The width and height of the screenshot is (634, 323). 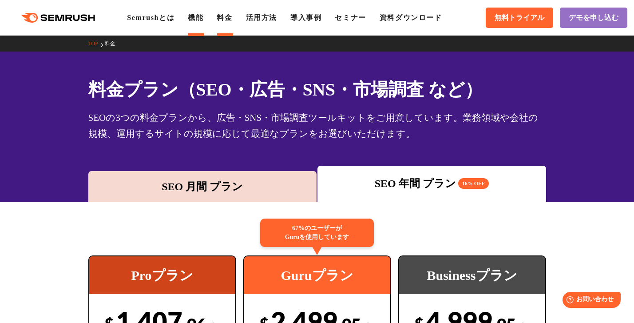 I want to click on div: Guruプラン, so click(x=317, y=275).